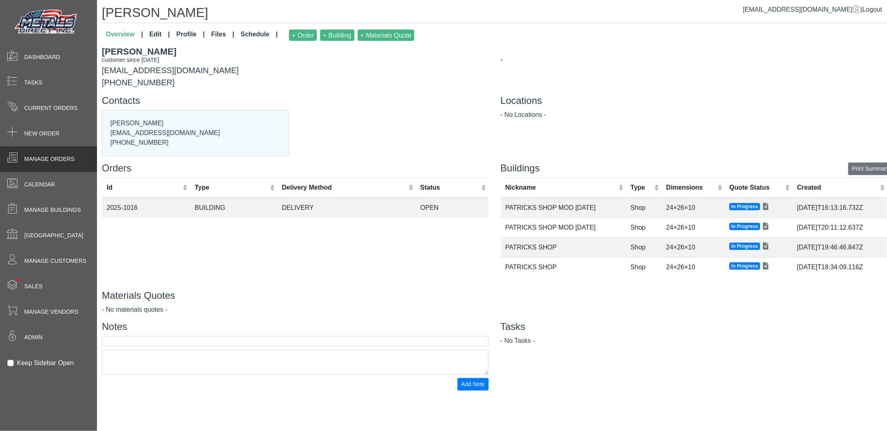 This screenshot has height=431, width=887. Describe the element at coordinates (337, 35) in the screenshot. I see `button: + Building` at that location.